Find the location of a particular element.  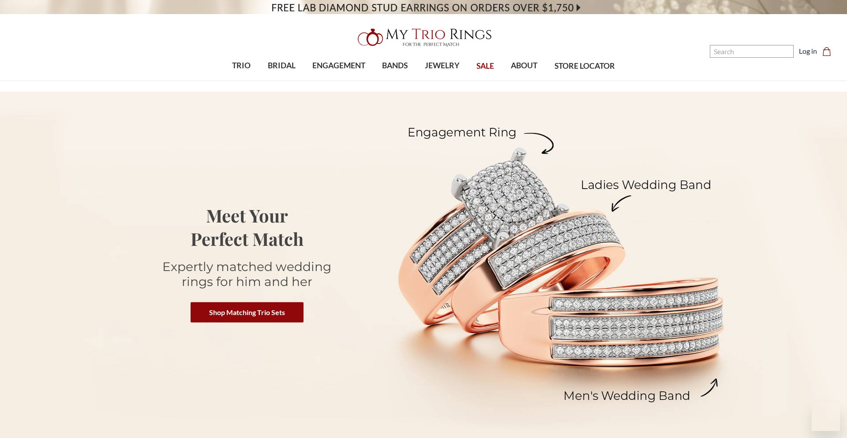

a: Cart with 0 items is located at coordinates (829, 51).